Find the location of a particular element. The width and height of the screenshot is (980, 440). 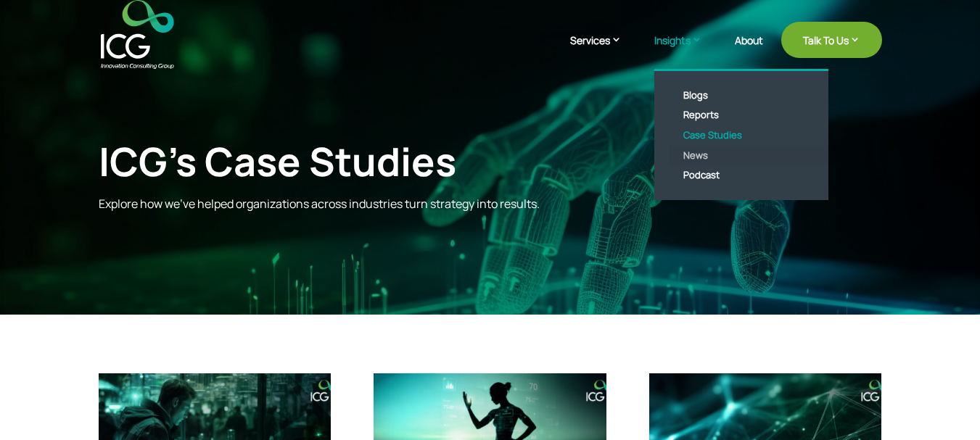

a: Case Studies is located at coordinates (752, 136).